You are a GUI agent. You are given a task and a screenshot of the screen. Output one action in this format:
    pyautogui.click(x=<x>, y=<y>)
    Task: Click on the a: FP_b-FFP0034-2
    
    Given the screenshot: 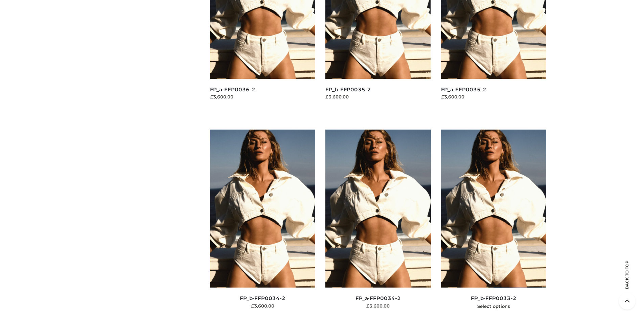 What is the action you would take?
    pyautogui.click(x=263, y=297)
    